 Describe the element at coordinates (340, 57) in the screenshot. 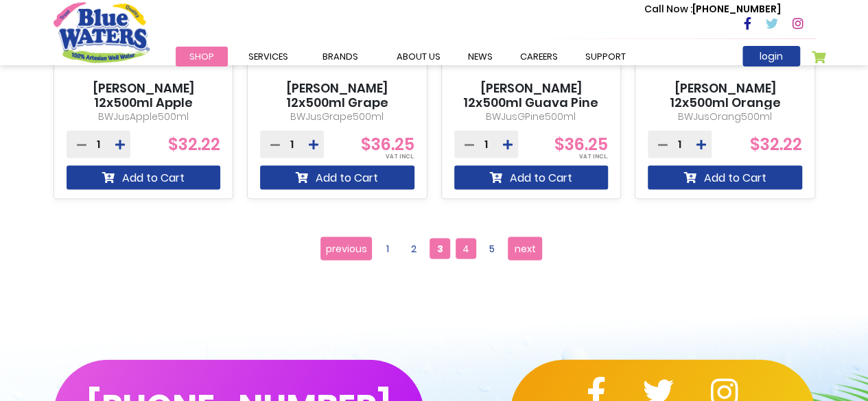

I see `span: Brands` at that location.